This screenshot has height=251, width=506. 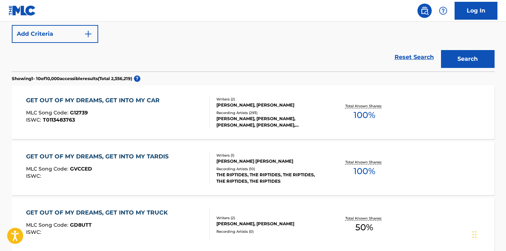 I want to click on div: Recording Artists ( 10 ), so click(x=270, y=168).